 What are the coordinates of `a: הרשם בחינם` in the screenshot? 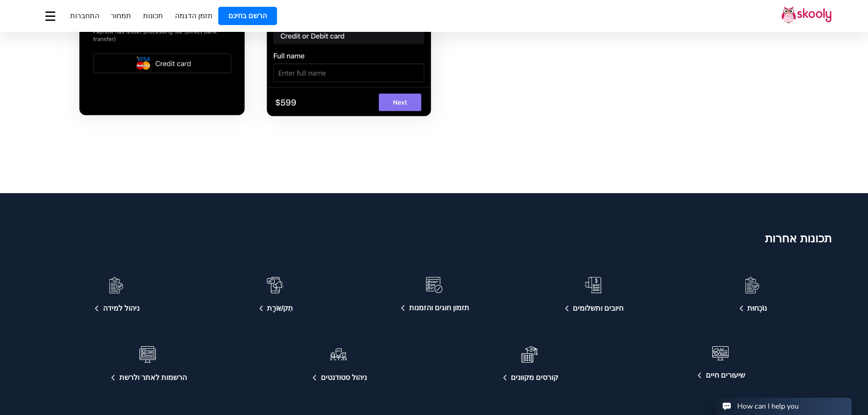 It's located at (247, 16).